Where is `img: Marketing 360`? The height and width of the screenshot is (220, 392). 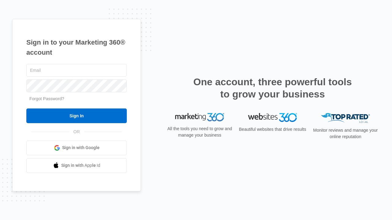
img: Marketing 360 is located at coordinates (200, 118).